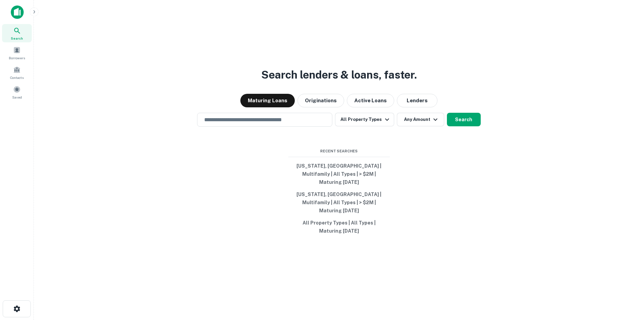  I want to click on button: Lenders, so click(417, 101).